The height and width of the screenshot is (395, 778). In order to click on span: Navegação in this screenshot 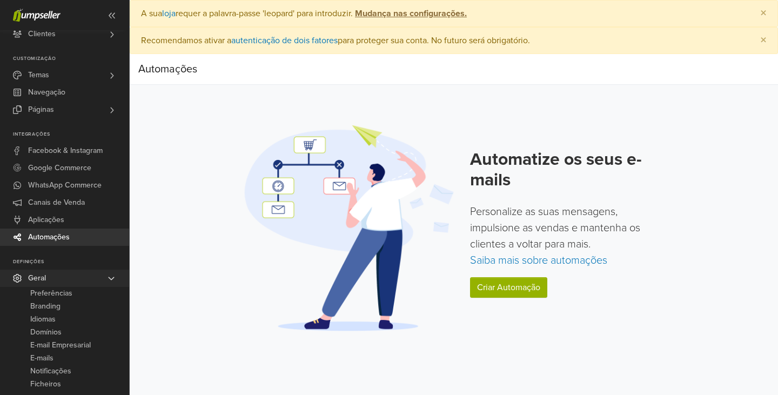, I will do `click(46, 92)`.